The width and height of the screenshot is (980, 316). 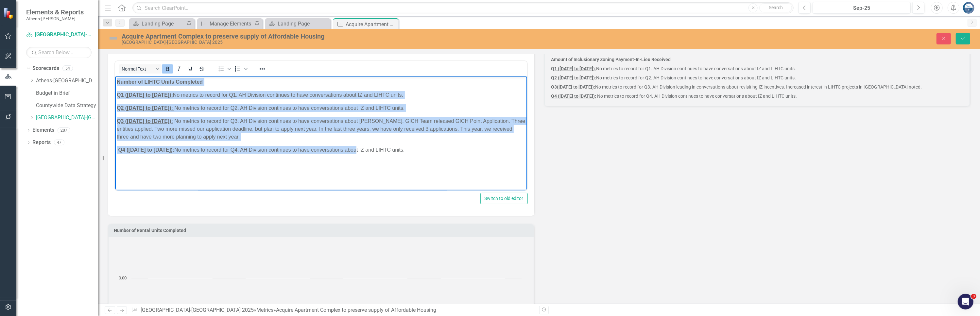 What do you see at coordinates (113, 38) in the screenshot?
I see `img: Not Defined` at bounding box center [113, 38].